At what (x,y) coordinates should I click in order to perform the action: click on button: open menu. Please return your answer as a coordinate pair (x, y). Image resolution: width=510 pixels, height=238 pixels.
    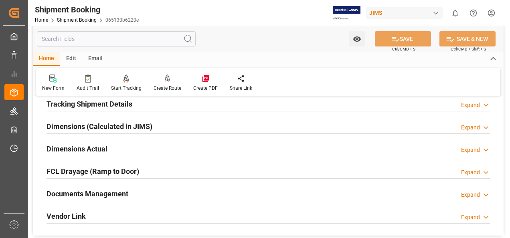
    Looking at the image, I should click on (357, 39).